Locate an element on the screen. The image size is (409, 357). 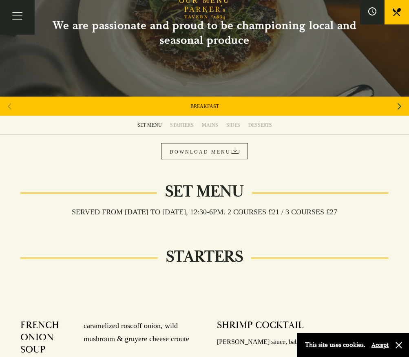
a: DESSERTS is located at coordinates (260, 125).